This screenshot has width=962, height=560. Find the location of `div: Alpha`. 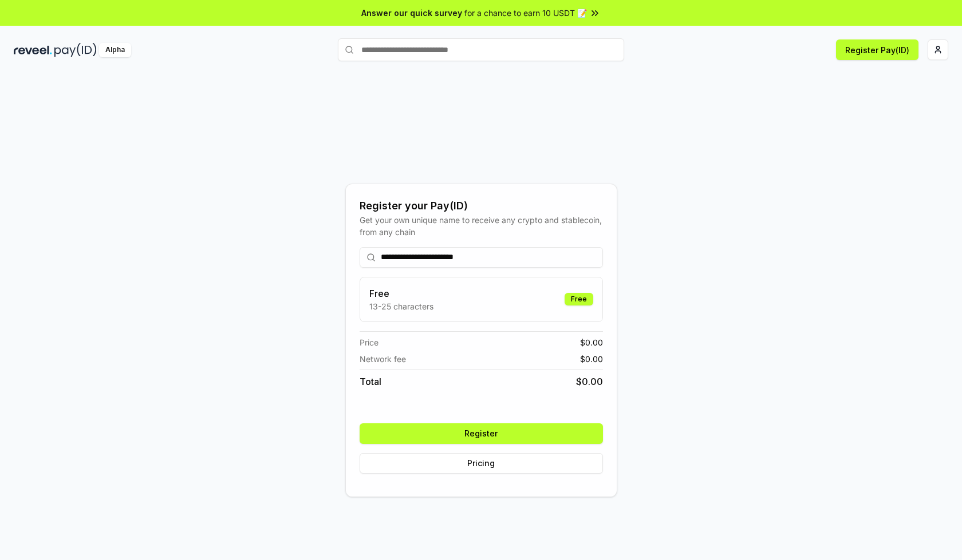

div: Alpha is located at coordinates (115, 49).